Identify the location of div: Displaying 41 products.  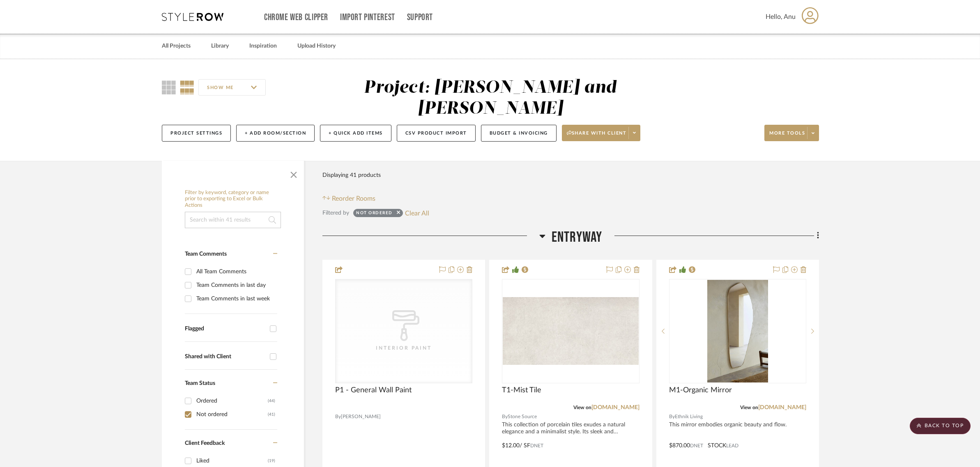
(352, 175).